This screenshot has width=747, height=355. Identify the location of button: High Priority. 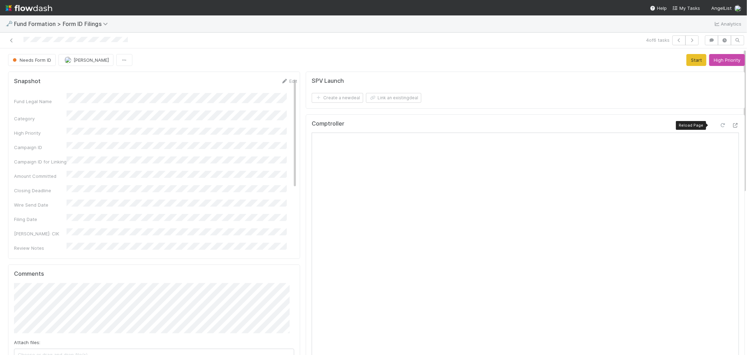
(727, 60).